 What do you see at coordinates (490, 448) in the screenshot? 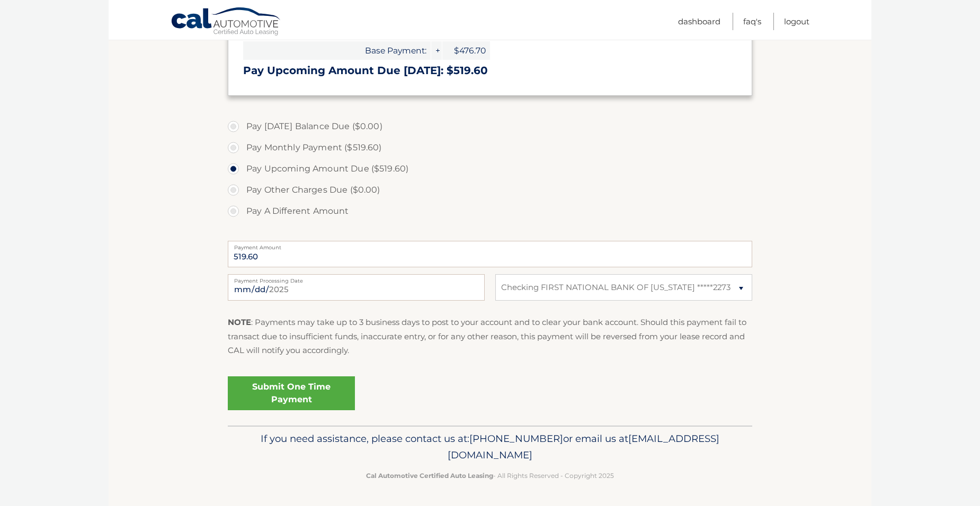
I see `p: If you need assistance, please contact us at: or email us at` at bounding box center [490, 448].